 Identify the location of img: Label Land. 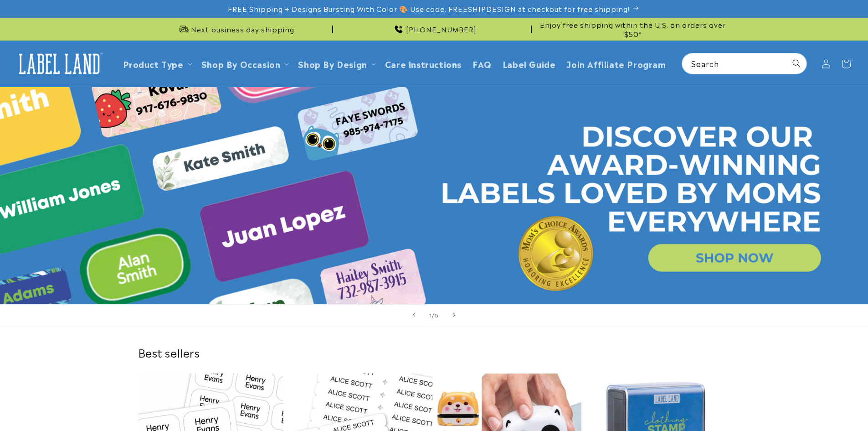
(59, 63).